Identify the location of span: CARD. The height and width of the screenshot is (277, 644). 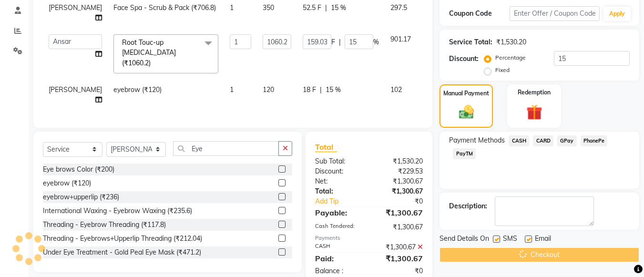
(543, 141).